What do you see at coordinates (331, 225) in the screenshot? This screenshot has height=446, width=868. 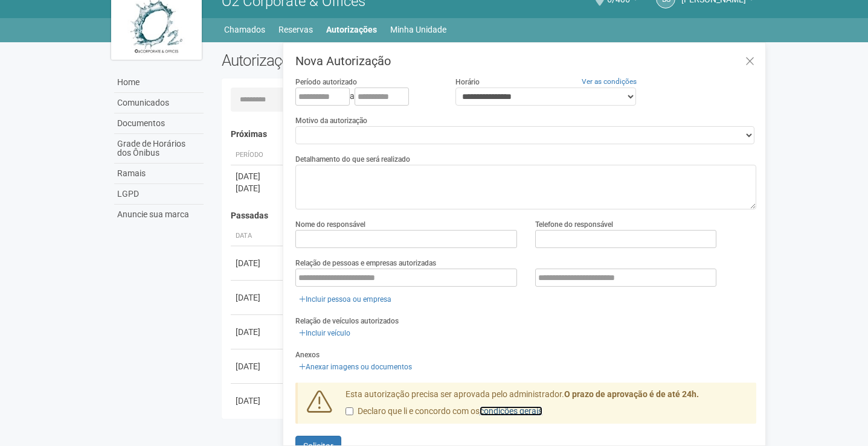 I see `label: Nome do responsável` at bounding box center [331, 225].